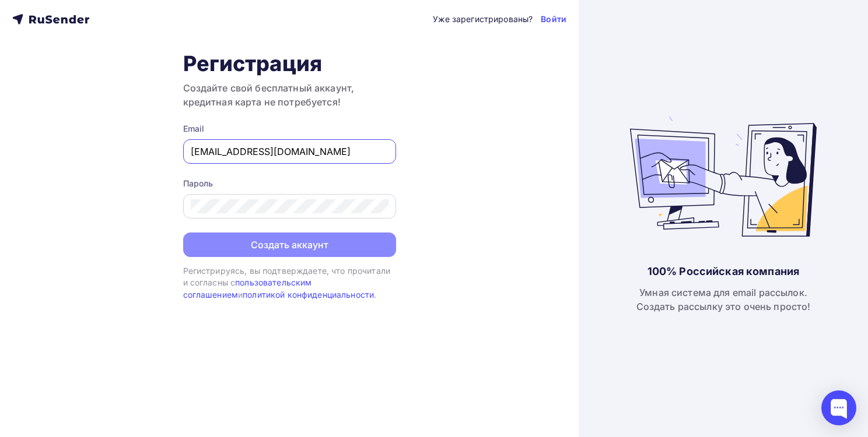  Describe the element at coordinates (289, 152) in the screenshot. I see `input: Укажите свой email` at that location.